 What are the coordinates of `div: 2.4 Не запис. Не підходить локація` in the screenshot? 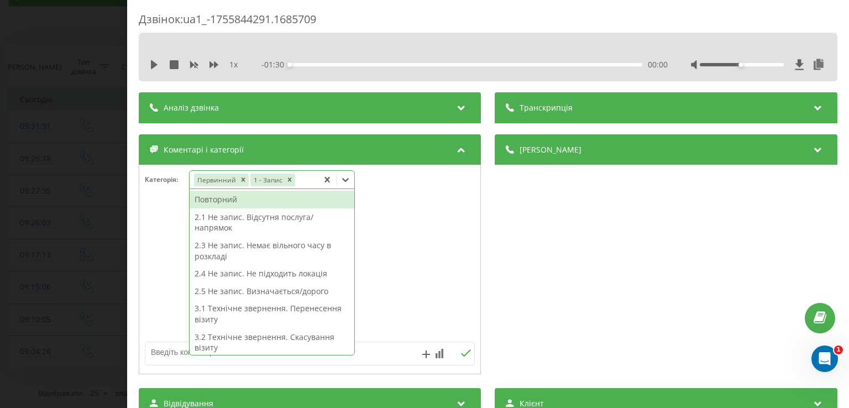 It's located at (272, 274).